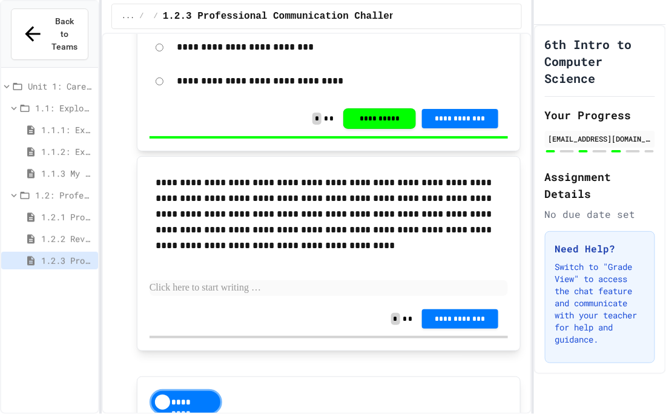 The image size is (666, 414). I want to click on button: Back to Teams, so click(50, 34).